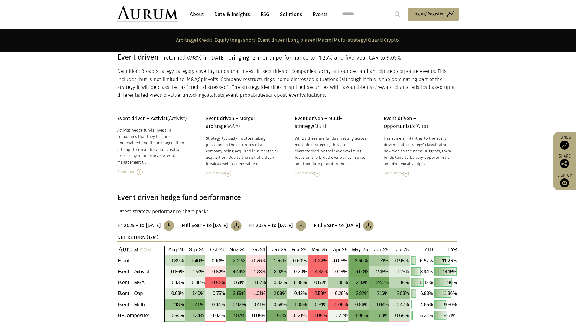 The width and height of the screenshot is (576, 322). I want to click on span: Event driven –, so click(141, 57).